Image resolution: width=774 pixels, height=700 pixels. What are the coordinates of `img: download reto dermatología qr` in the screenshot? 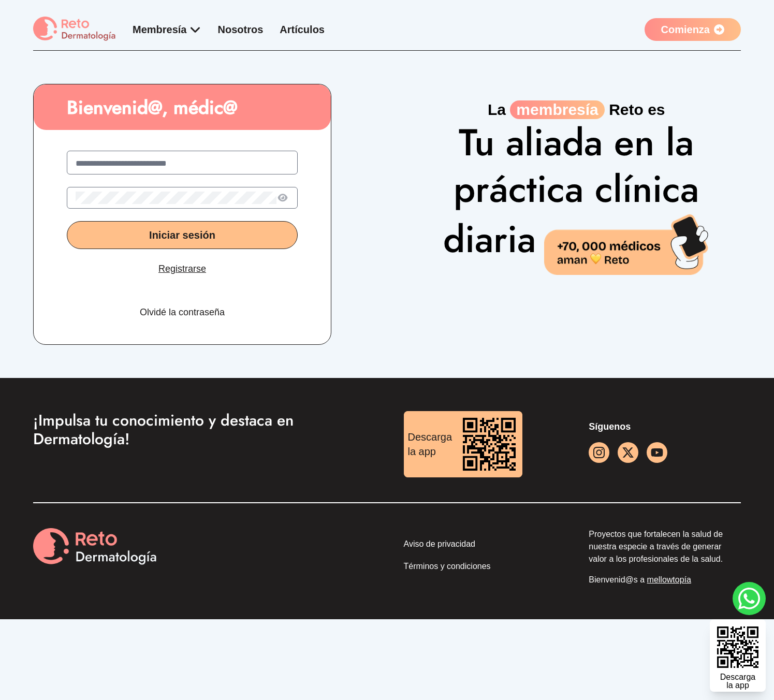 It's located at (489, 445).